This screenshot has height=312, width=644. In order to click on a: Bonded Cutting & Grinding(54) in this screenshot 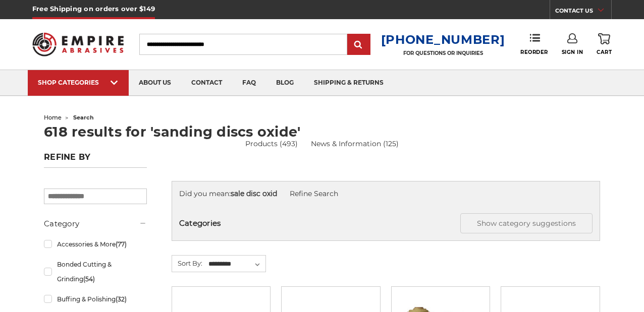, I will do `click(95, 272)`.